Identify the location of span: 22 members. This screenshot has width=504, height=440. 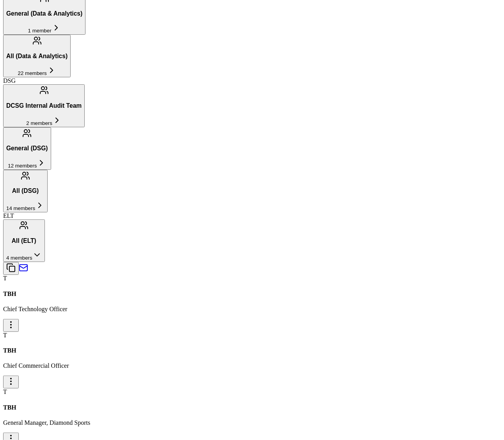
(32, 73).